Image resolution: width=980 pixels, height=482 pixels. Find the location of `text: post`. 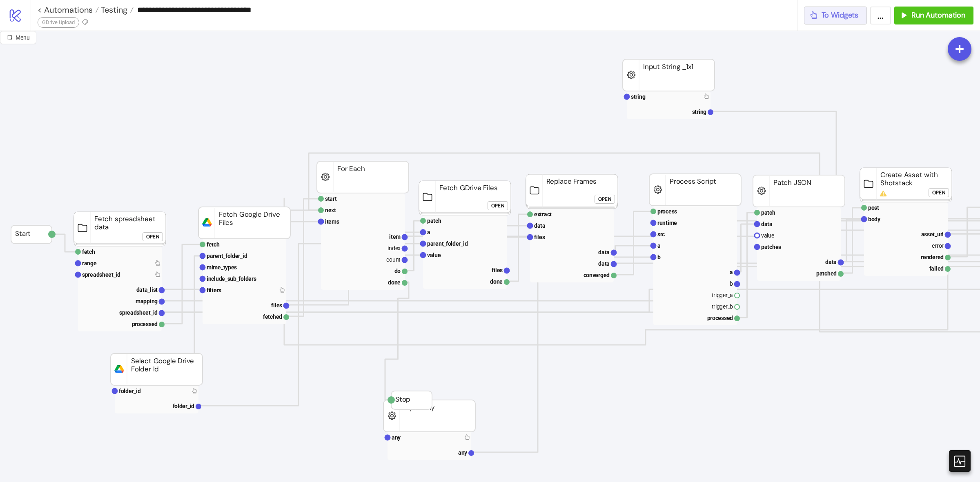

text: post is located at coordinates (873, 208).